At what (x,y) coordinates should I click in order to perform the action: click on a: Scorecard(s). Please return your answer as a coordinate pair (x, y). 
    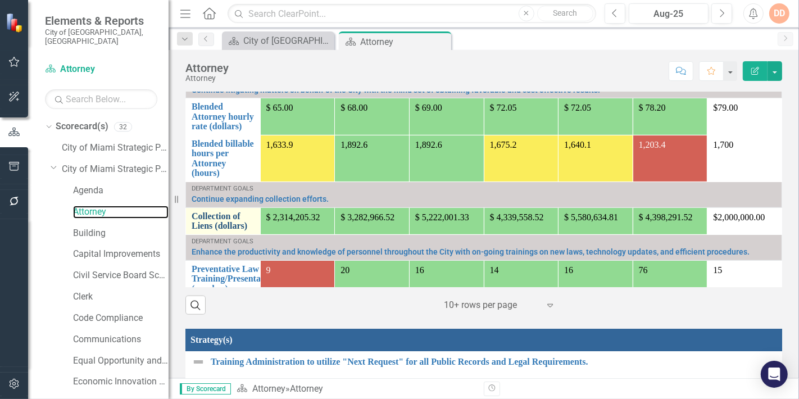
    Looking at the image, I should click on (82, 126).